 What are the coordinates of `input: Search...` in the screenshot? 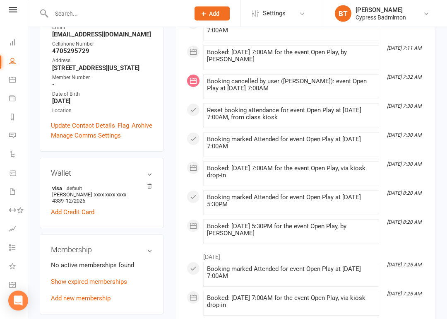 It's located at (116, 14).